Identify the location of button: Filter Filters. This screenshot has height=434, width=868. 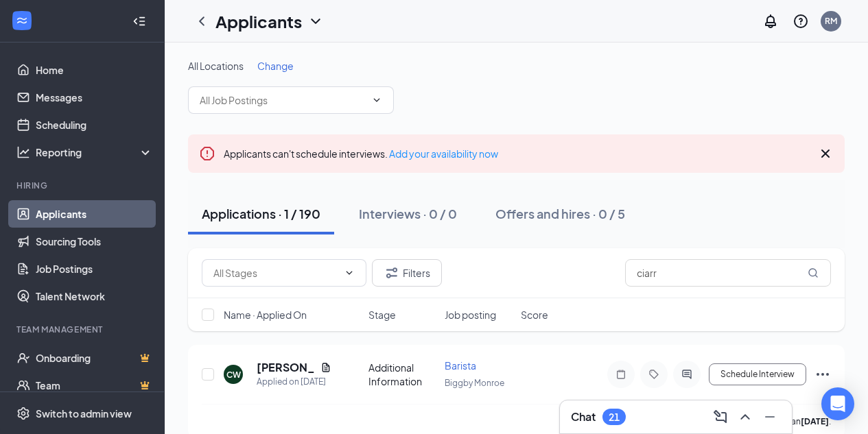
(407, 273).